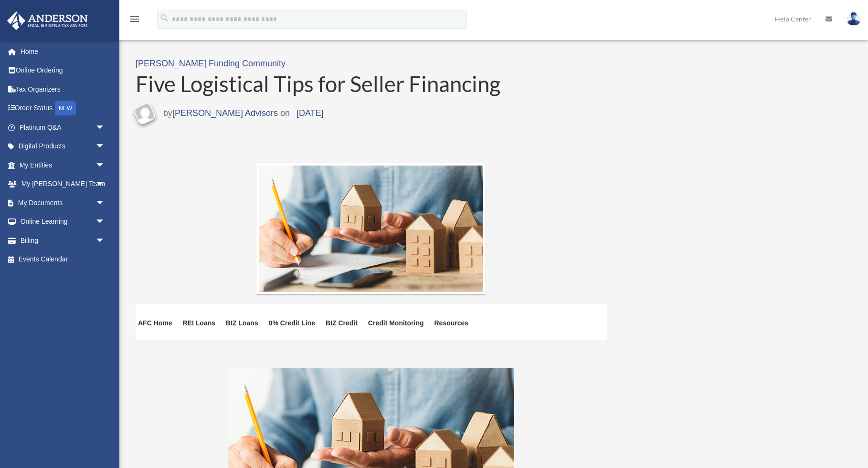 This screenshot has width=868, height=468. What do you see at coordinates (63, 222) in the screenshot?
I see `a: Online Learningarrow_drop_down` at bounding box center [63, 222].